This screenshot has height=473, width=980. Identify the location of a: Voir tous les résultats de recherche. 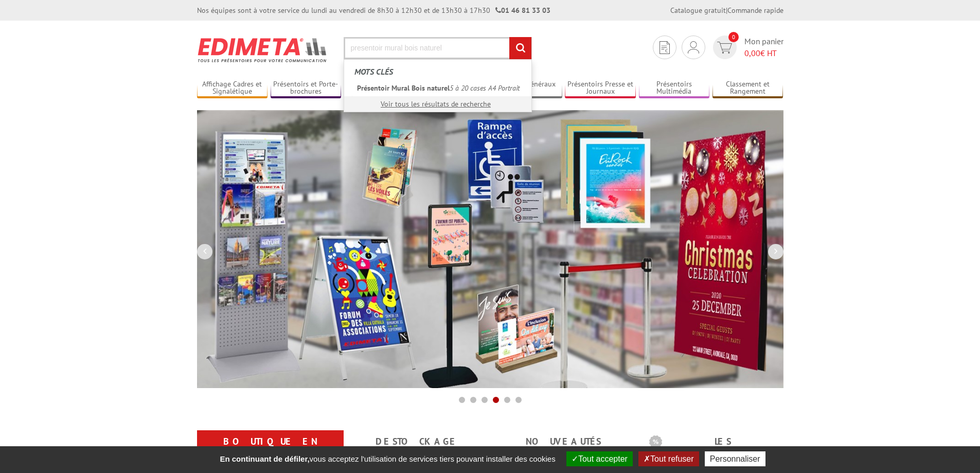
(436, 104).